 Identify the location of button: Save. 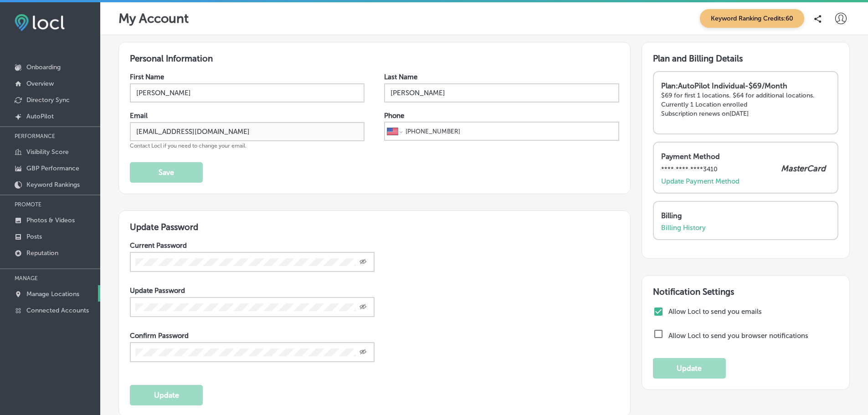
(166, 172).